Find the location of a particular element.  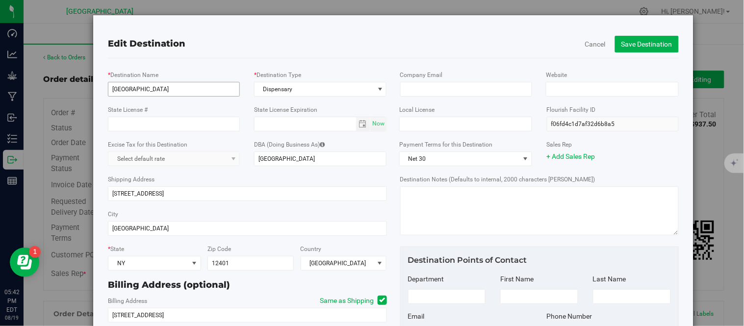

a: + Add Sales Rep is located at coordinates (571, 156).